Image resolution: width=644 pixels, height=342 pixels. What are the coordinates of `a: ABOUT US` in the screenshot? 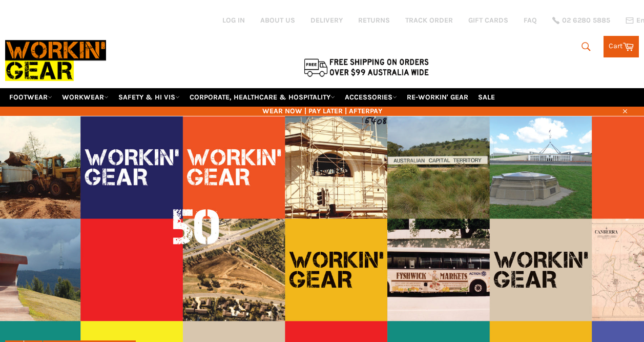 It's located at (278, 20).